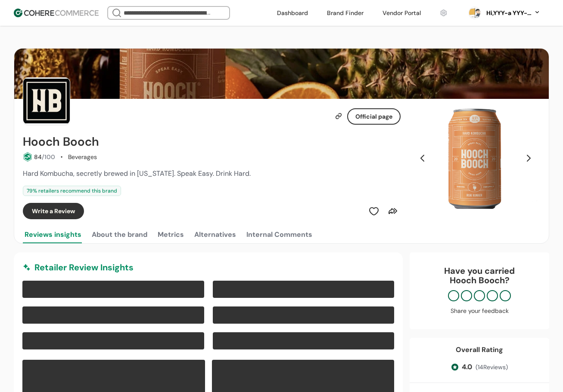 The width and height of the screenshot is (563, 392). I want to click on div: 79 % retailers recommend this brand, so click(72, 191).